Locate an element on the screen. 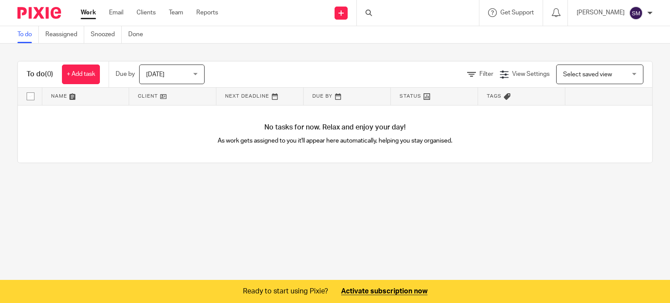 The width and height of the screenshot is (670, 303). a: Email is located at coordinates (116, 13).